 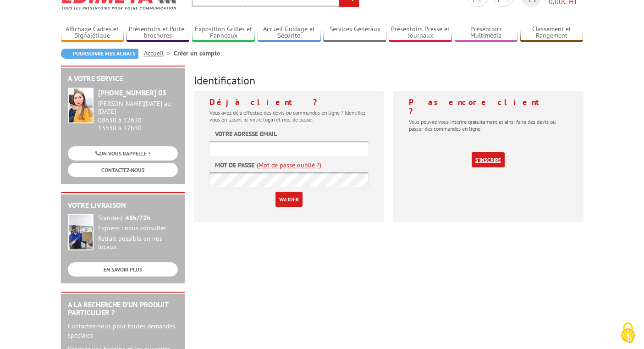 What do you see at coordinates (288, 116) in the screenshot?
I see `p: Vous avez déjà effectué des devis ou commandes en ligne ? Identifiez-vous en tapant ici votre log...` at bounding box center [288, 116].